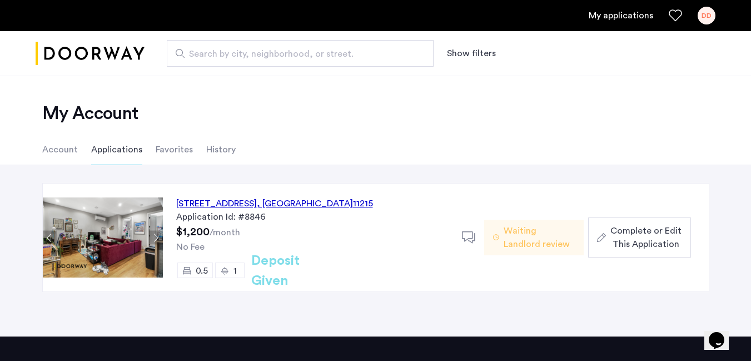 This screenshot has width=751, height=361. What do you see at coordinates (675, 16) in the screenshot?
I see `a: Favorites` at bounding box center [675, 16].